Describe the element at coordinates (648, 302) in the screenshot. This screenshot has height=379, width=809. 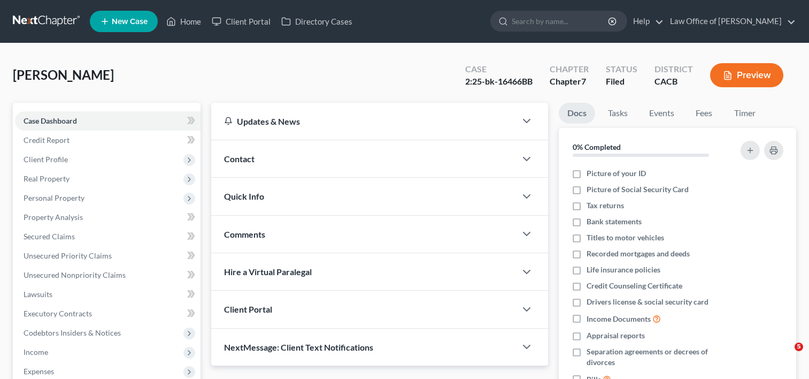
I see `span: Drivers license & social security card` at that location.